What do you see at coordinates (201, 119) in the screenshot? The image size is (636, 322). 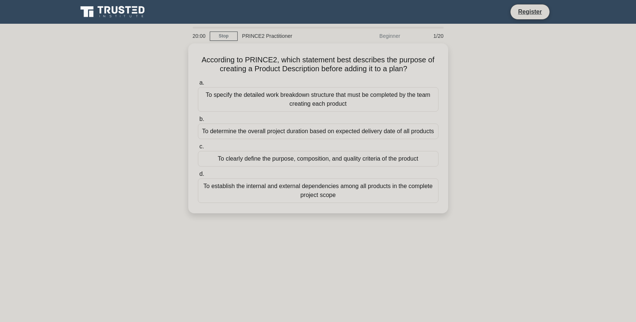 I see `span: b.` at bounding box center [201, 119].